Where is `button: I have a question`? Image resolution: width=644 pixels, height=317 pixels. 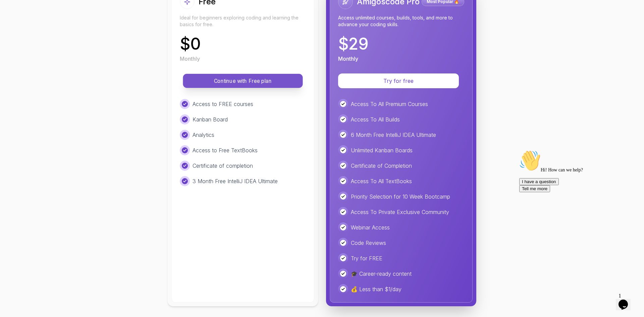 button: I have a question is located at coordinates (22, 34).